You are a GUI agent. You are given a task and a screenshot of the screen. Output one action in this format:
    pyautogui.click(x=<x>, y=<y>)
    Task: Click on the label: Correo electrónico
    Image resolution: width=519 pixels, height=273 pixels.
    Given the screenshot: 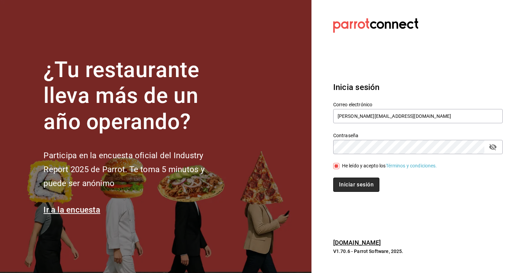 What is the action you would take?
    pyautogui.click(x=418, y=104)
    